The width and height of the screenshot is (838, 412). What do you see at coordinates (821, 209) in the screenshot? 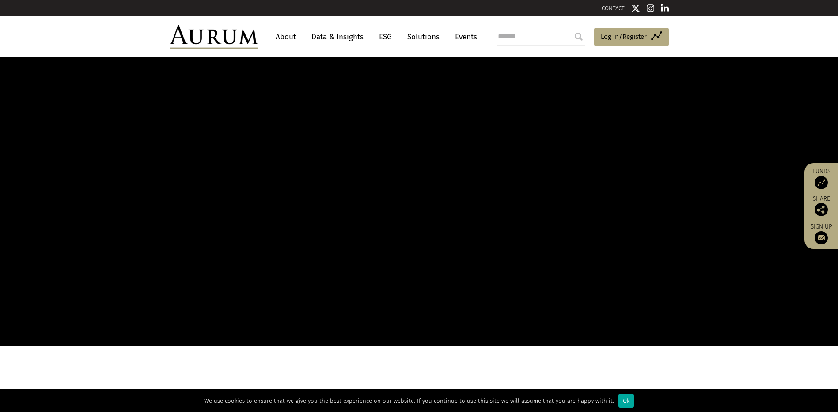
I see `img: Share this post` at bounding box center [821, 209].